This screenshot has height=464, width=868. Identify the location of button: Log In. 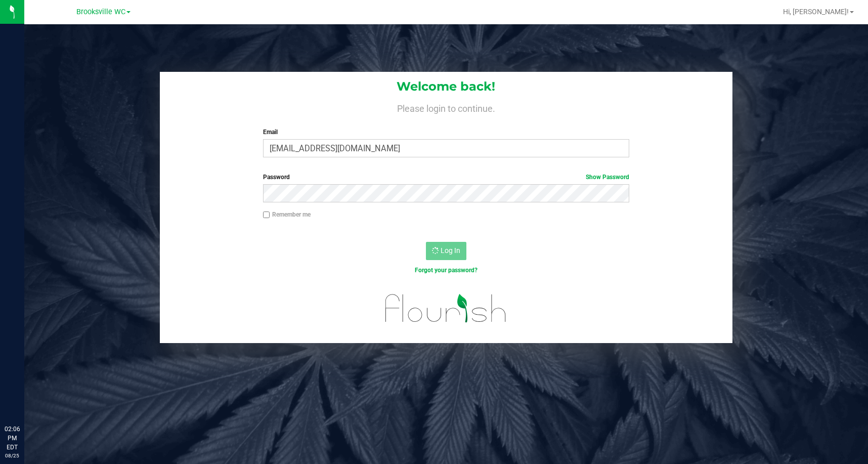
(446, 251).